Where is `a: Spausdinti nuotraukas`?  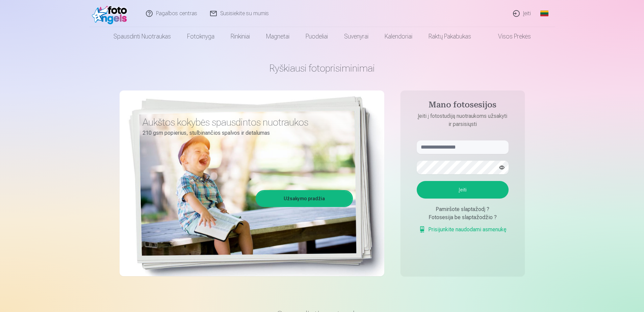 a: Spausdinti nuotraukas is located at coordinates (142, 36).